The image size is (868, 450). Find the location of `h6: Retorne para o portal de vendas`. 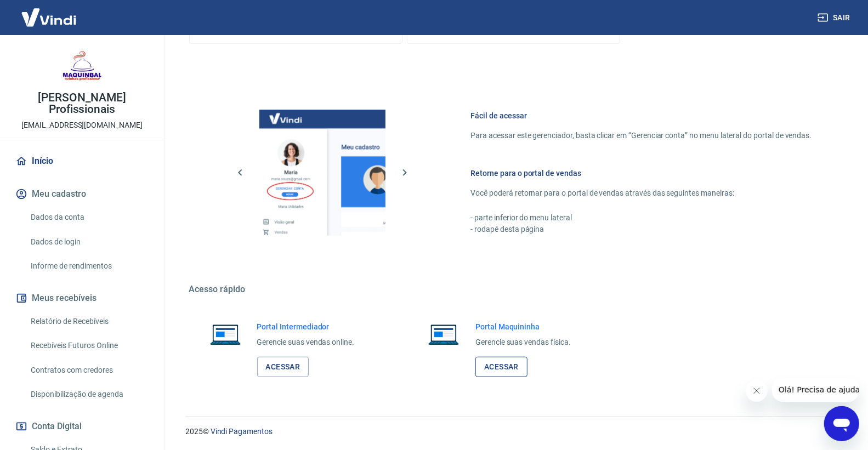

h6: Retorne para o portal de vendas is located at coordinates (641, 173).